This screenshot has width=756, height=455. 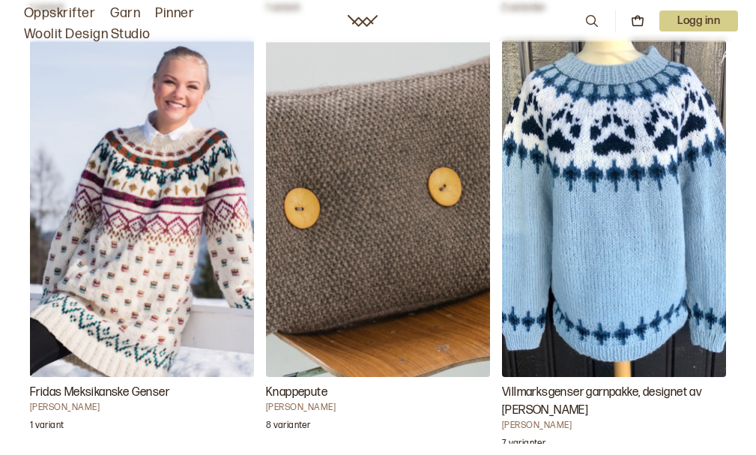 I want to click on a: Fridas Meksikanske Genser, so click(x=142, y=242).